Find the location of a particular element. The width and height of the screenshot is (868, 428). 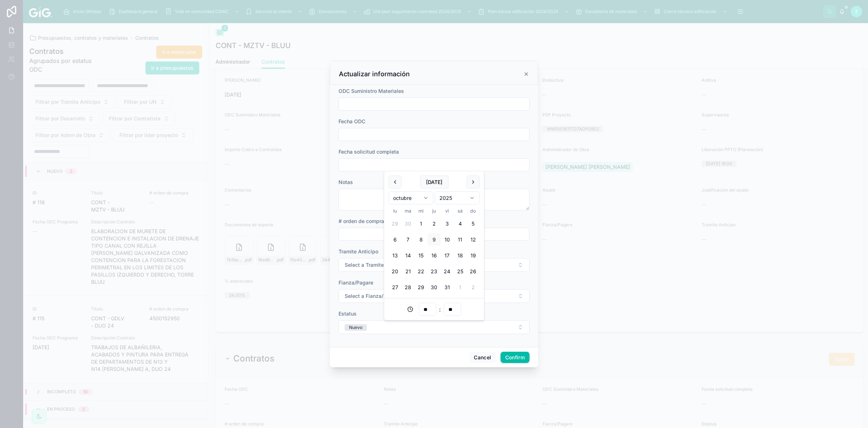

button: Cancel is located at coordinates (482, 358).